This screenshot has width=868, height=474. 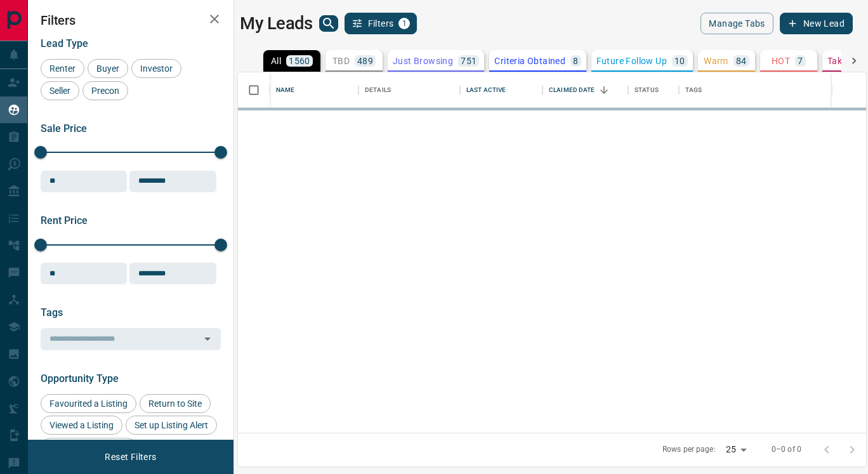 I want to click on span: Sale Price, so click(x=63, y=128).